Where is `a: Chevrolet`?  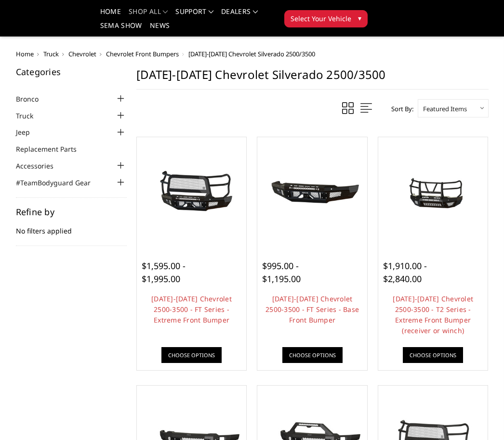 a: Chevrolet is located at coordinates (83, 54).